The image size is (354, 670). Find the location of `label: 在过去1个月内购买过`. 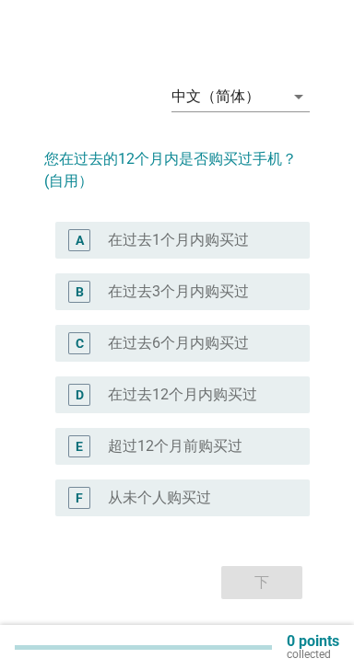

label: 在过去1个月内购买过 is located at coordinates (178, 240).